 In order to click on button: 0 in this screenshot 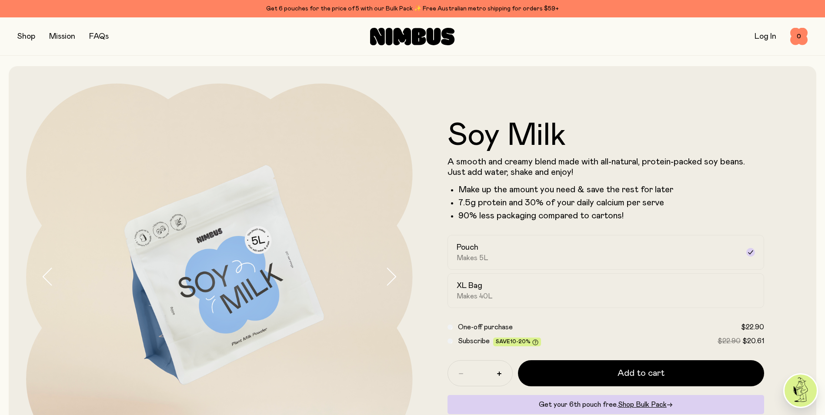, I will do `click(799, 37)`.